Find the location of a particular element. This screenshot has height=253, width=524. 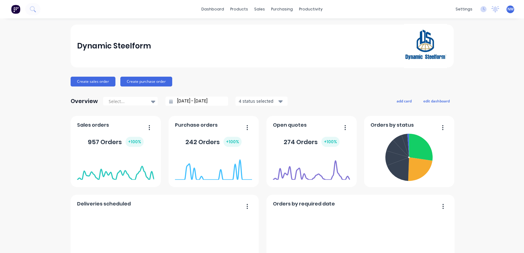

div: sales is located at coordinates (259, 9).